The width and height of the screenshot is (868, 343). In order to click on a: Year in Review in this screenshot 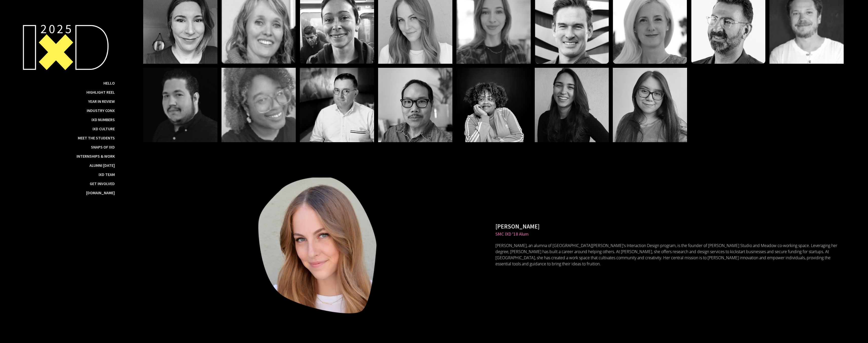, I will do `click(102, 101)`.